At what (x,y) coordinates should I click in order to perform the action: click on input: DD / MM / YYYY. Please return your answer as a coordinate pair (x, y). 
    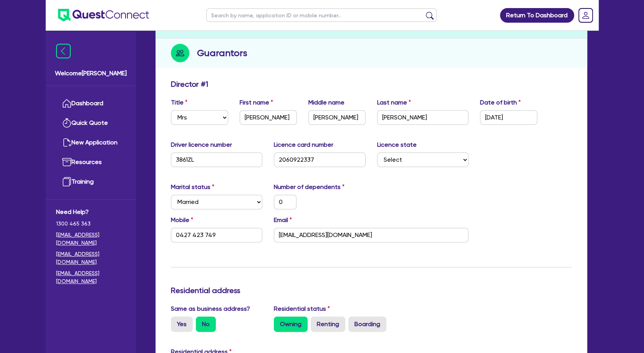
    Looking at the image, I should click on (508, 117).